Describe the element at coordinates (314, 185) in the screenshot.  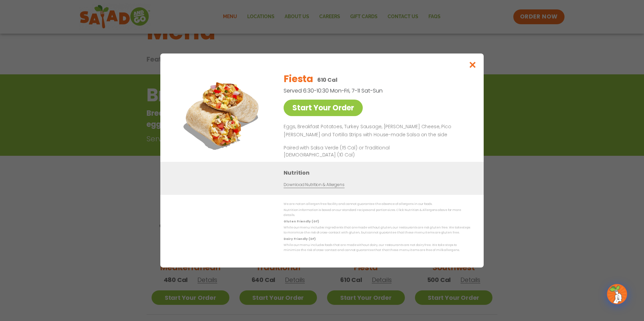
I see `a: Download Nutrition & Allergens` at that location.